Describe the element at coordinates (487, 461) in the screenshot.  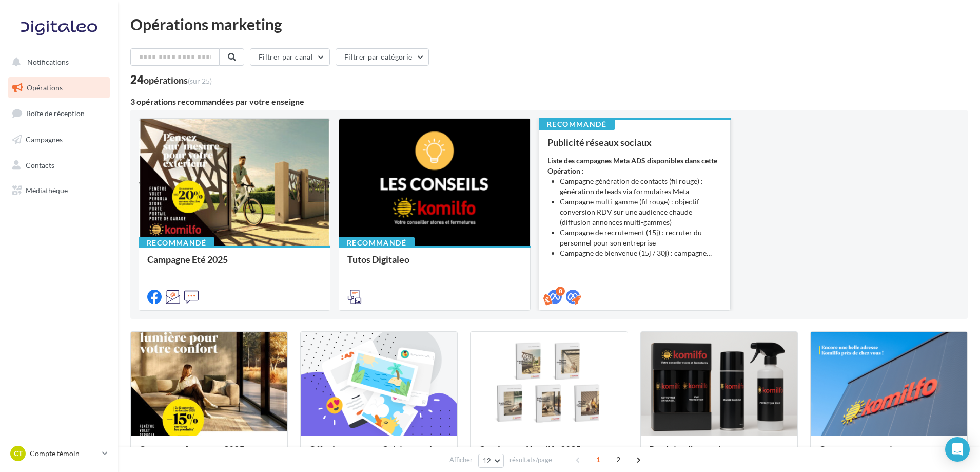
I see `span: 12` at that location.